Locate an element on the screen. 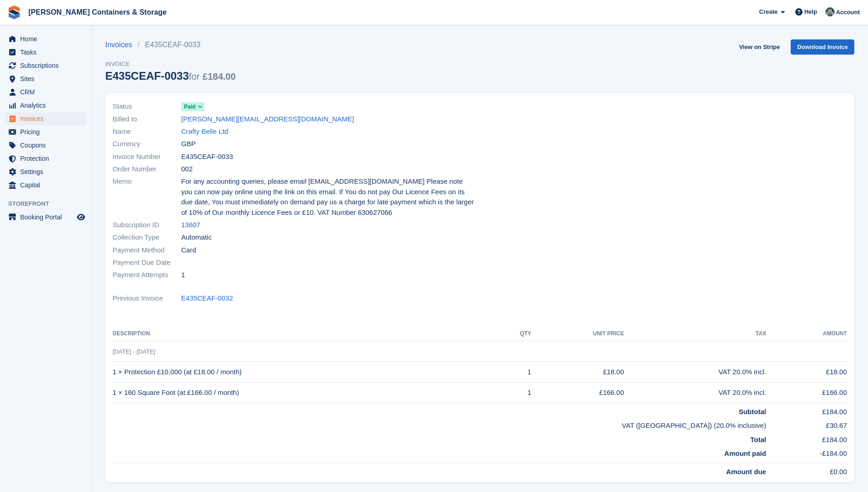  span: Subscription ID is located at coordinates (147, 225).